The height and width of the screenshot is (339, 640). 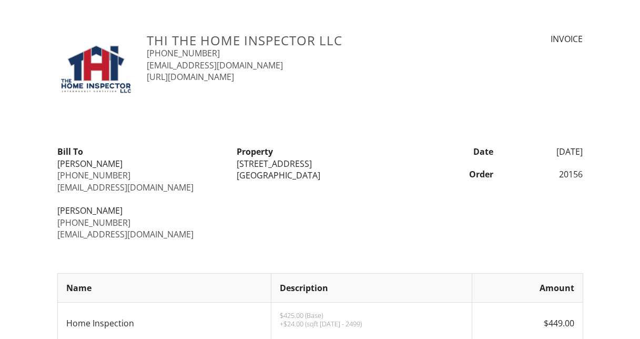 What do you see at coordinates (255, 152) in the screenshot?
I see `strong: Property` at bounding box center [255, 152].